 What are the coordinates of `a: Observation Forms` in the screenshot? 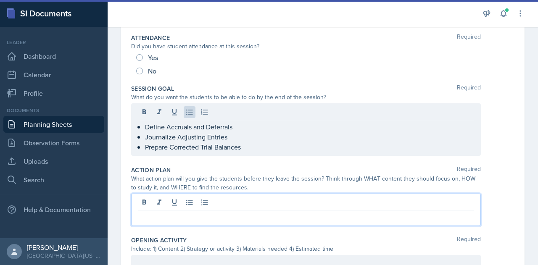 It's located at (54, 143).